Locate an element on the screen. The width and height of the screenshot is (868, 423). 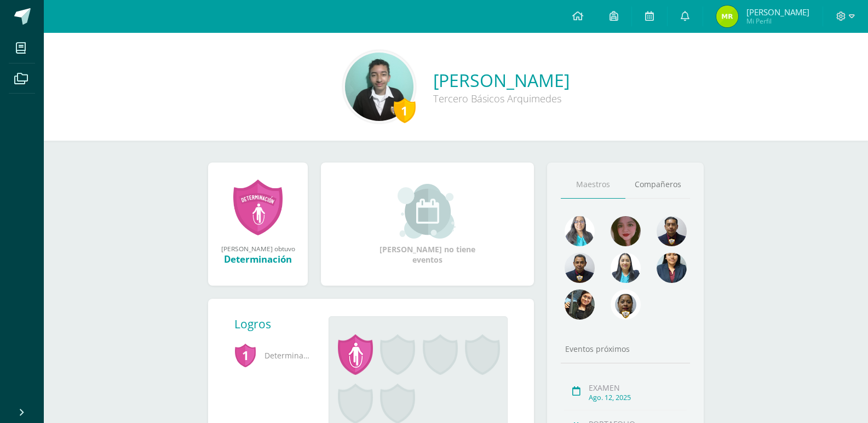
div: Tercero Básicos Arquimedes is located at coordinates (501, 99).